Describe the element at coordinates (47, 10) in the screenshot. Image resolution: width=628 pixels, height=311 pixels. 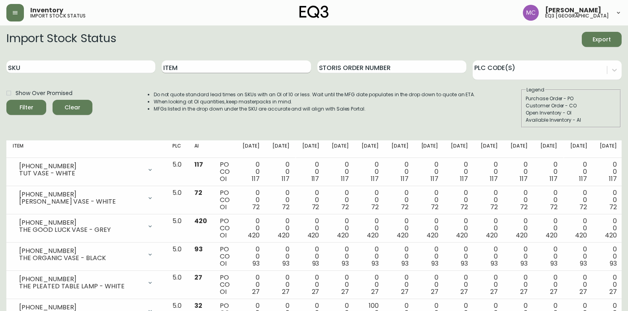
I see `span: Inventory` at that location.